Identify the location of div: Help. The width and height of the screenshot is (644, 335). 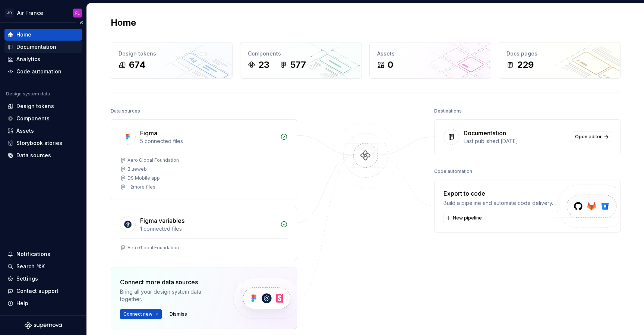
(23, 304).